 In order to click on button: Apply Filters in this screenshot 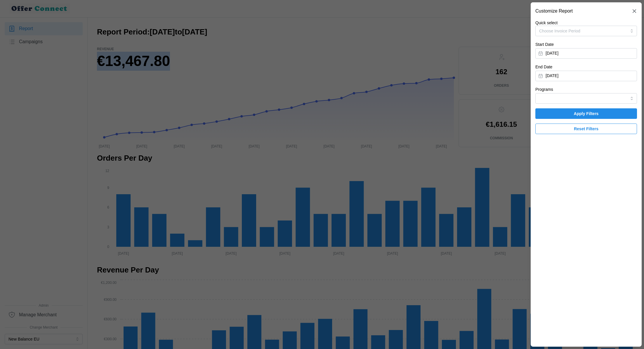, I will do `click(586, 114)`.